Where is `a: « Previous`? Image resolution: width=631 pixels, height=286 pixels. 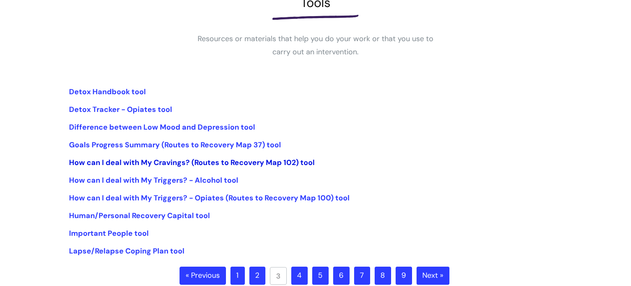 a: « Previous is located at coordinates (203, 275).